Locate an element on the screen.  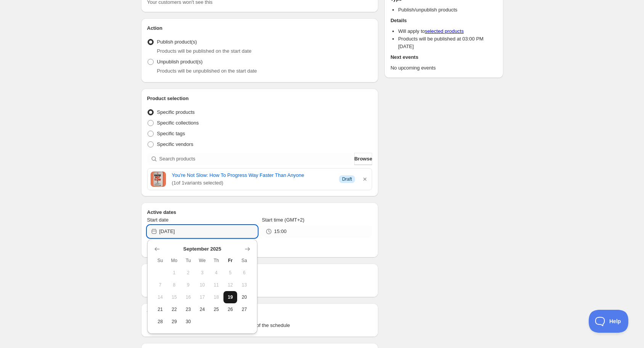
button: Browse is located at coordinates (363, 159).